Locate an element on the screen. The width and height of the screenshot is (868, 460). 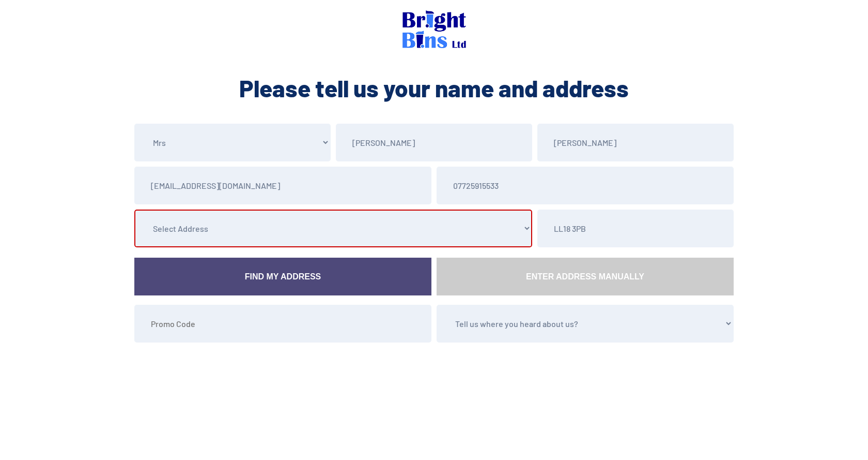
input: Mobile Number is located at coordinates (585, 185).